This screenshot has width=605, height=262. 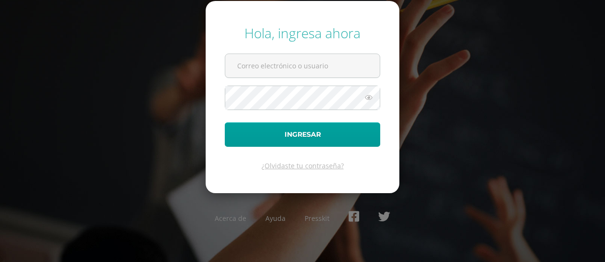 I want to click on div: Hola, ingresa ahora, so click(x=302, y=33).